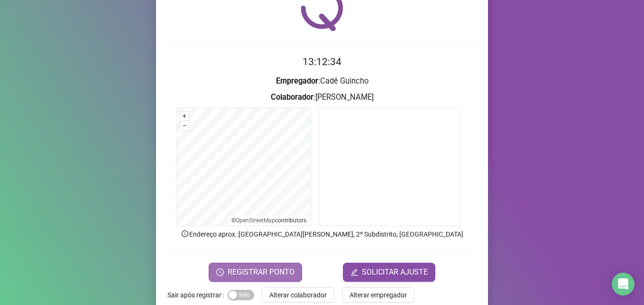 The image size is (644, 305). What do you see at coordinates (255, 220) in the screenshot?
I see `a: OpenStreetMap` at bounding box center [255, 220].